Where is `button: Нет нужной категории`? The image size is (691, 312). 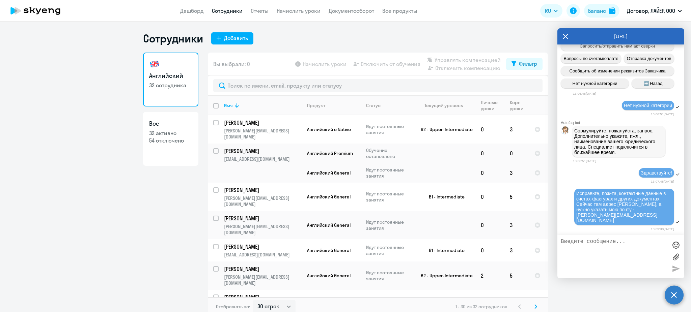 button: Нет нужной категории is located at coordinates (595, 83).